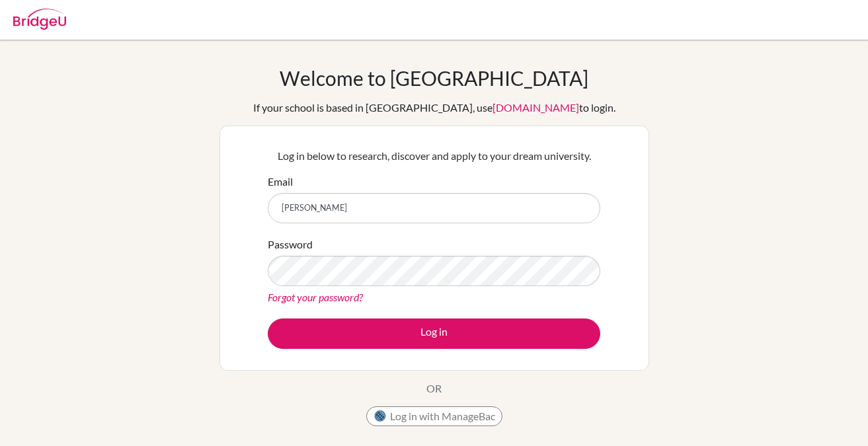 Image resolution: width=868 pixels, height=446 pixels. What do you see at coordinates (290, 244) in the screenshot?
I see `label: Password` at bounding box center [290, 244].